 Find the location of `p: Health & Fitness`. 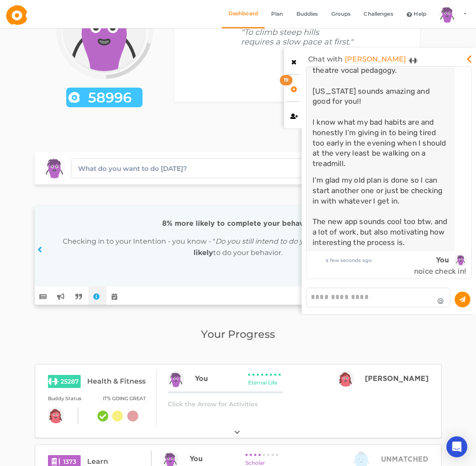

p: Health & Fitness is located at coordinates (116, 382).